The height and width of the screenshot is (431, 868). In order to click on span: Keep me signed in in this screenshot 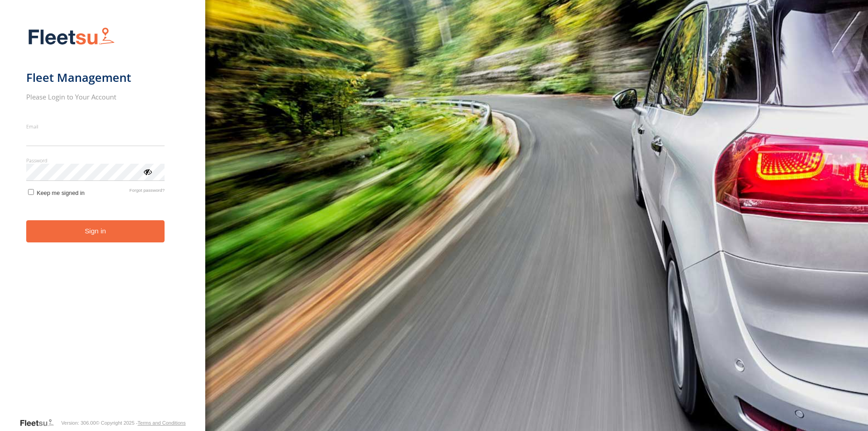, I will do `click(61, 192)`.